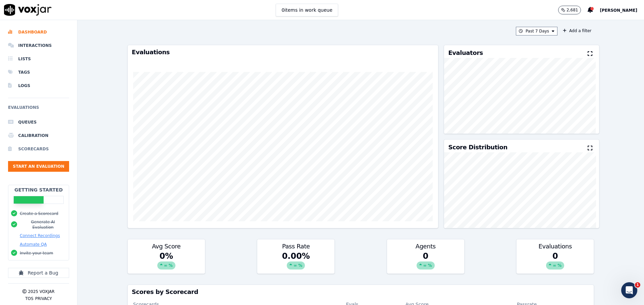 The image size is (644, 305). I want to click on h3: Scores by Scorecard, so click(360, 292).